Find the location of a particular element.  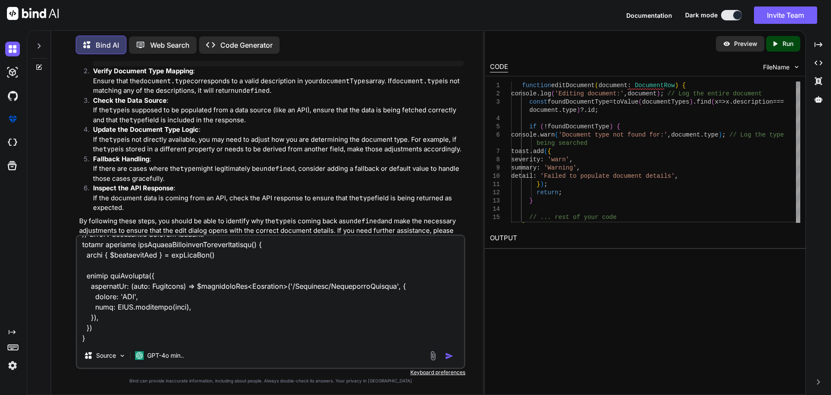

span: Dark mode is located at coordinates (702, 15).